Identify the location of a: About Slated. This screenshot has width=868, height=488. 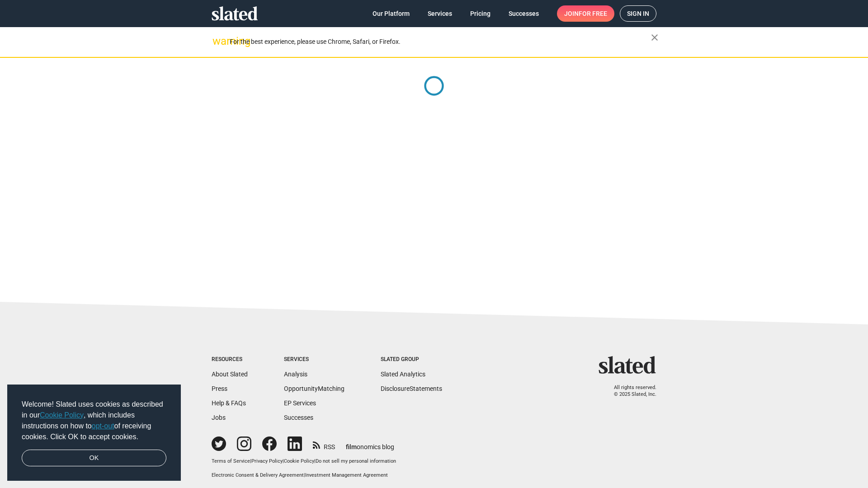
(230, 374).